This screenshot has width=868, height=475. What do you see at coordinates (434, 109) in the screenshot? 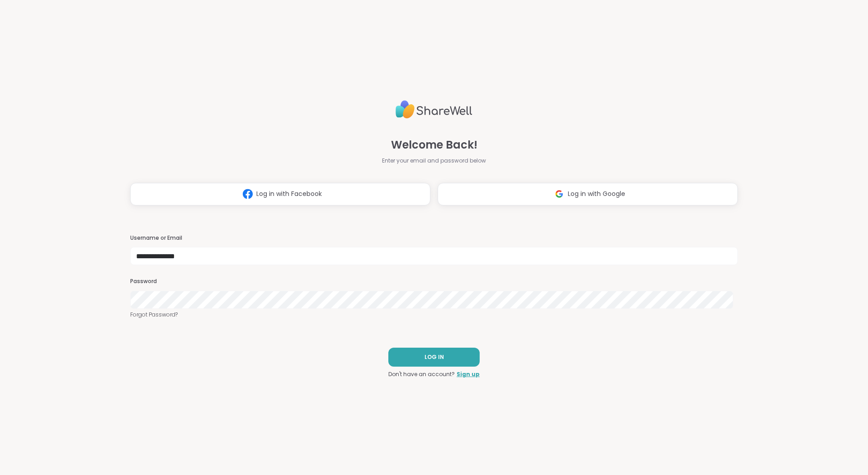
I see `img: ShareWell Logo` at bounding box center [434, 109].